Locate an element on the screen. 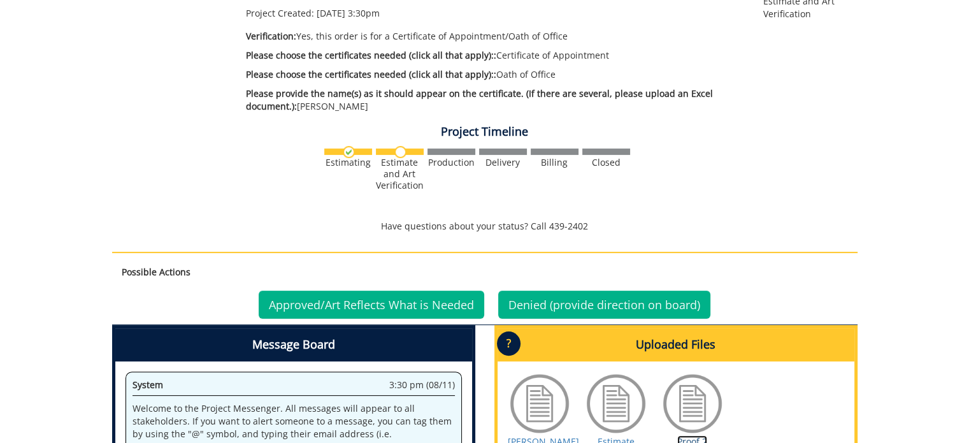 This screenshot has height=443, width=969. p: Have questions about your status? Call 439-2402 is located at coordinates (485, 226).